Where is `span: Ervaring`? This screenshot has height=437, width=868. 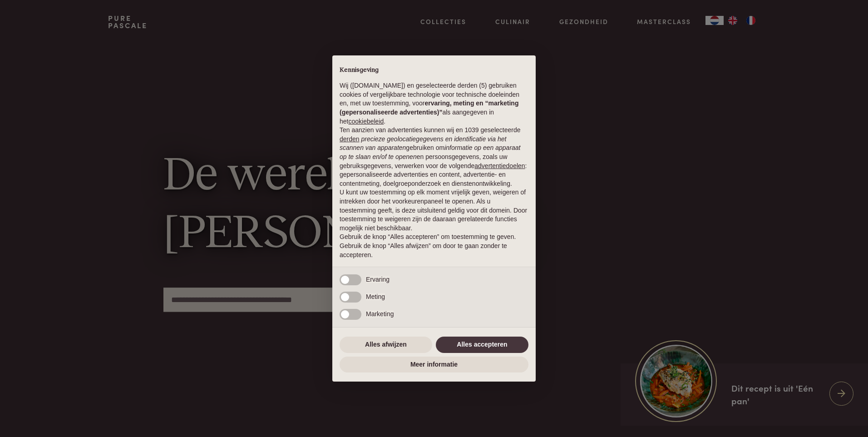
span: Ervaring is located at coordinates (377, 279).